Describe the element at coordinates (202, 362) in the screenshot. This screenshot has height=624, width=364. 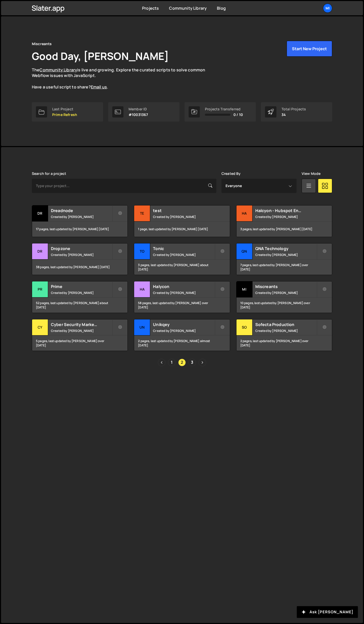
I see `a: Next page` at that location.